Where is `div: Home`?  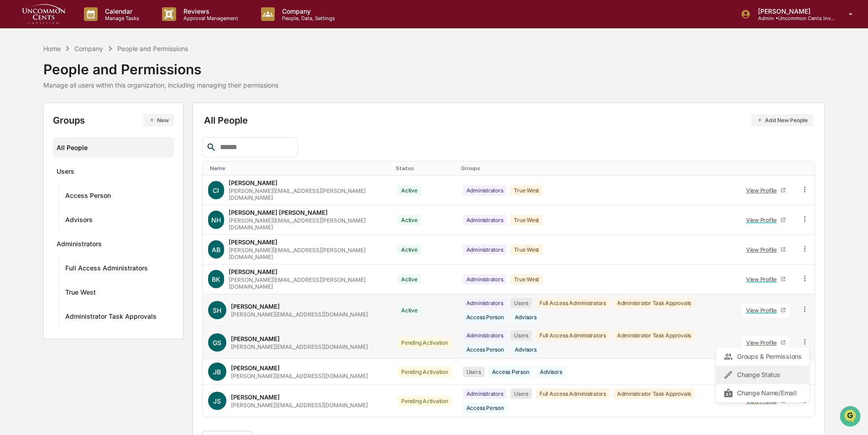 div: Home is located at coordinates (52, 48).